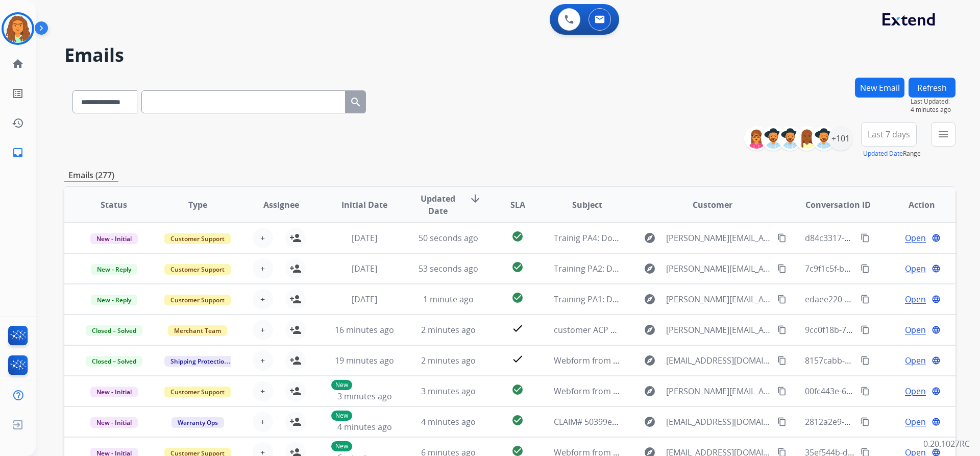 This screenshot has width=980, height=456. Describe the element at coordinates (197, 205) in the screenshot. I see `span: Type` at that location.